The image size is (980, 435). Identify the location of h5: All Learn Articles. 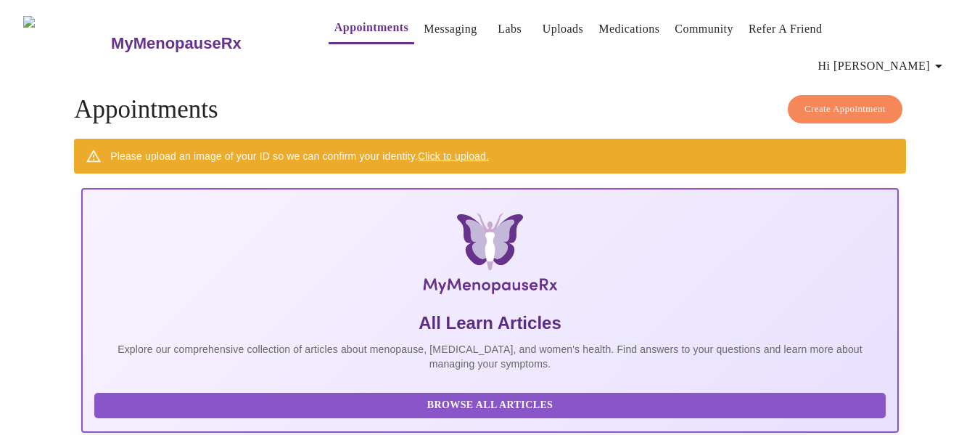
(490, 323).